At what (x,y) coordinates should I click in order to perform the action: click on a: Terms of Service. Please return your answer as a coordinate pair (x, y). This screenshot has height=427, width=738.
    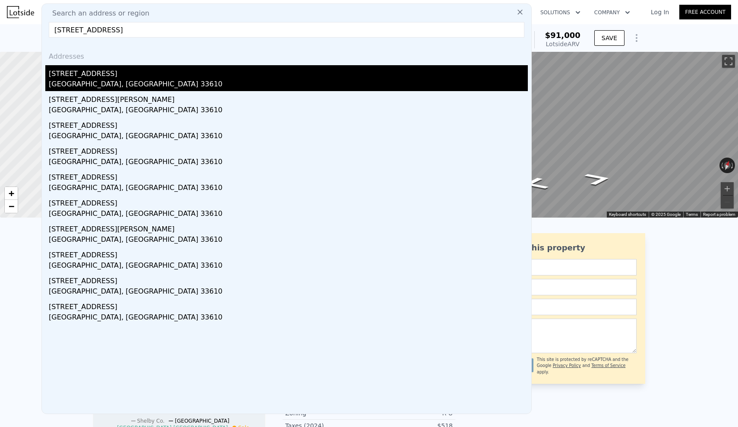
    Looking at the image, I should click on (608, 365).